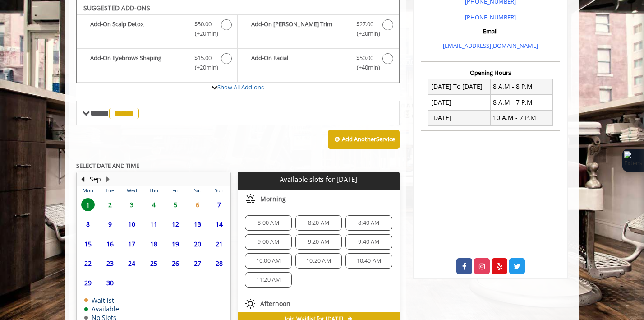  Describe the element at coordinates (521, 102) in the screenshot. I see `td: 8 A.M - 7 P.M` at that location.